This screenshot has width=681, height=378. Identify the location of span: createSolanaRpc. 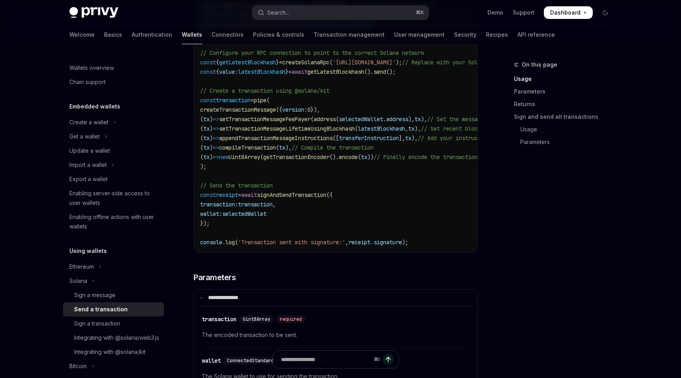
(306, 62).